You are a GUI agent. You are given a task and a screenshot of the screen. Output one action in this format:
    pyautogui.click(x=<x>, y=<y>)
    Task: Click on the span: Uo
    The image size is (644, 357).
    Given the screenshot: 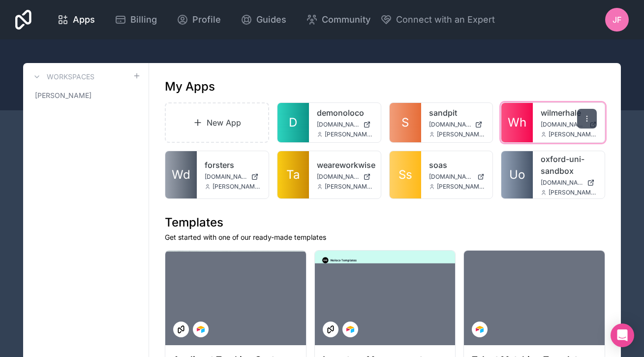 What is the action you would take?
    pyautogui.click(x=517, y=175)
    